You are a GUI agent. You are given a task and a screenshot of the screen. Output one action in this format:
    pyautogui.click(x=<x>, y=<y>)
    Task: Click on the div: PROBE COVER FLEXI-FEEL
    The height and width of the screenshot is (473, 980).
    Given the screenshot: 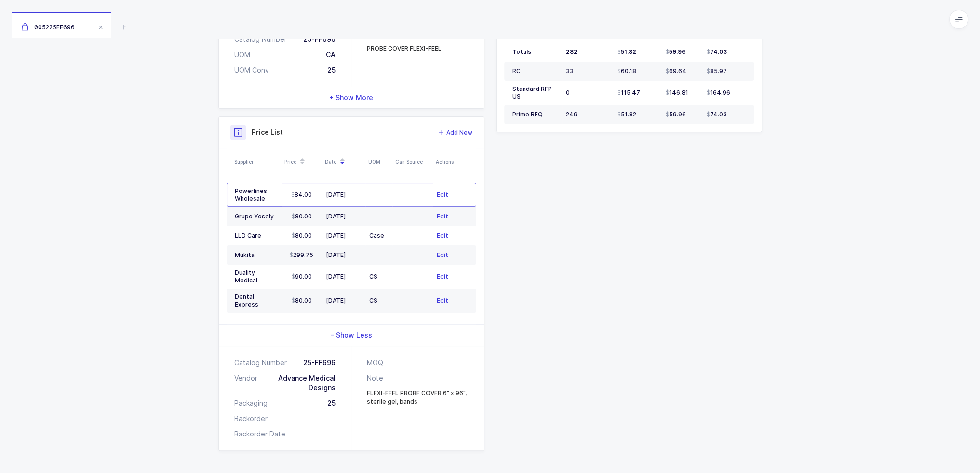 What is the action you would take?
    pyautogui.click(x=404, y=49)
    